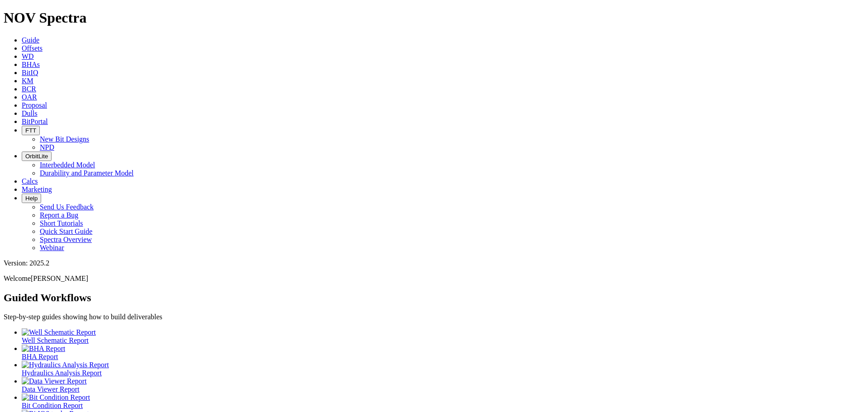 This screenshot has height=412, width=868. I want to click on a: Quick Start Guide, so click(66, 231).